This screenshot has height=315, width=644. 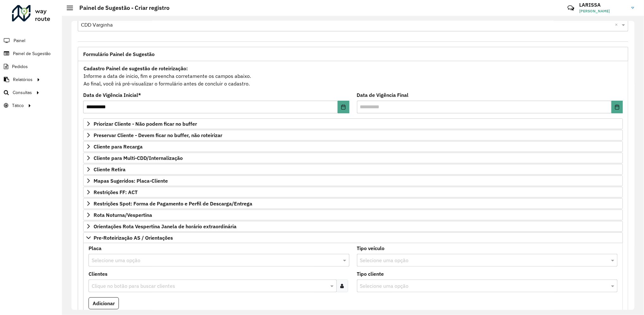 What do you see at coordinates (353, 226) in the screenshot?
I see `a: Orientações Rota Vespertina Janela de horário extraordinária` at bounding box center [353, 226].